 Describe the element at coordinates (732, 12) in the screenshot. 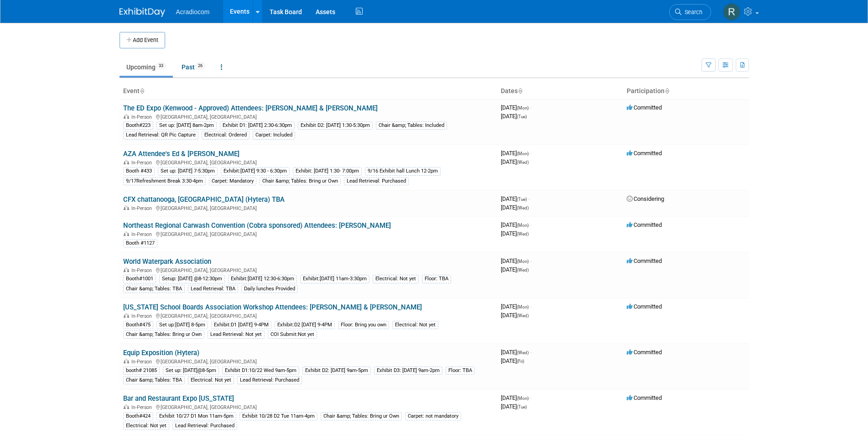

I see `img: Ronald Tralle` at that location.